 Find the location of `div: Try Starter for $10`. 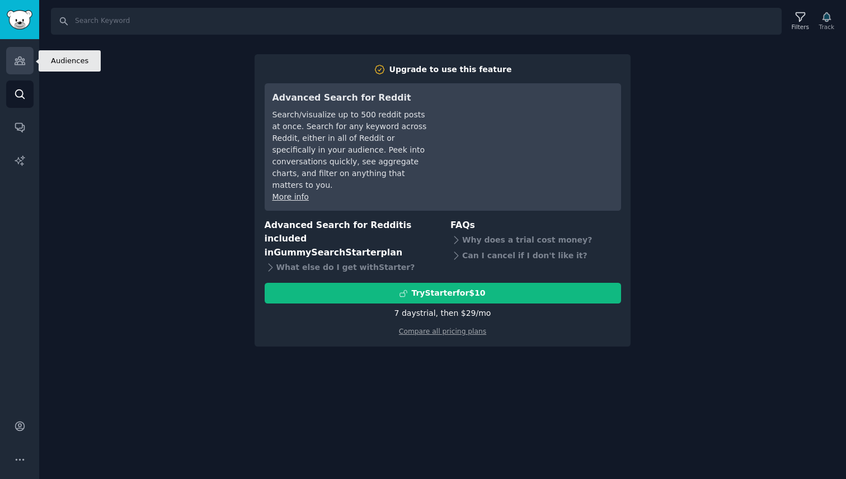

div: Try Starter for $10 is located at coordinates (448, 293).